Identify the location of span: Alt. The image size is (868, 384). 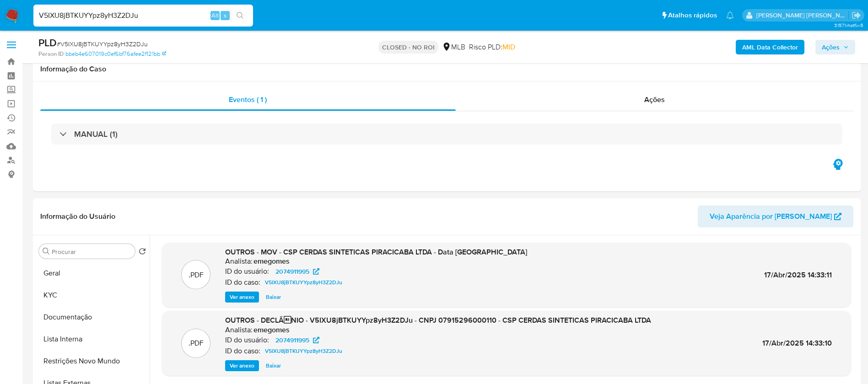
(215, 15).